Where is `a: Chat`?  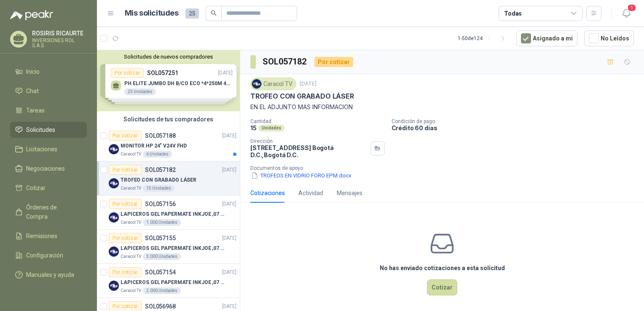 a: Chat is located at coordinates (49, 91).